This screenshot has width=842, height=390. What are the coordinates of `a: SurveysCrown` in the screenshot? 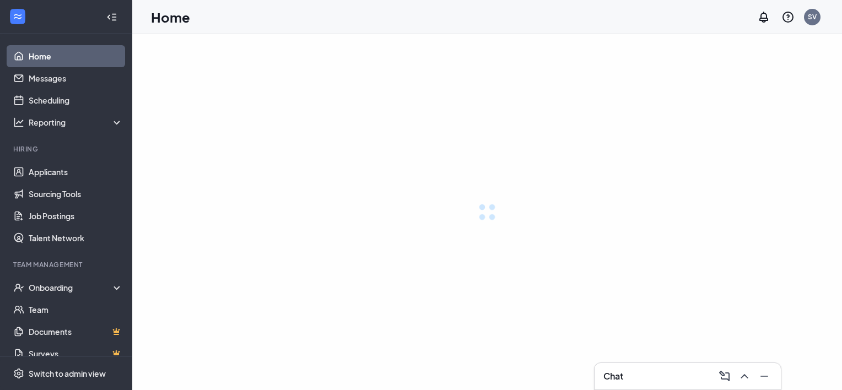 It's located at (75, 354).